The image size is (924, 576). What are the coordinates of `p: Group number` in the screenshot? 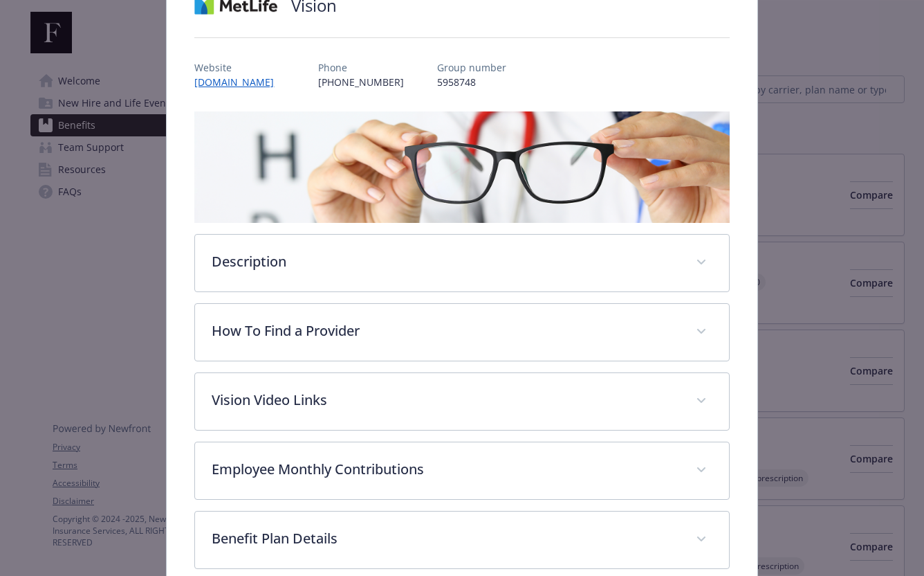 It's located at (472, 67).